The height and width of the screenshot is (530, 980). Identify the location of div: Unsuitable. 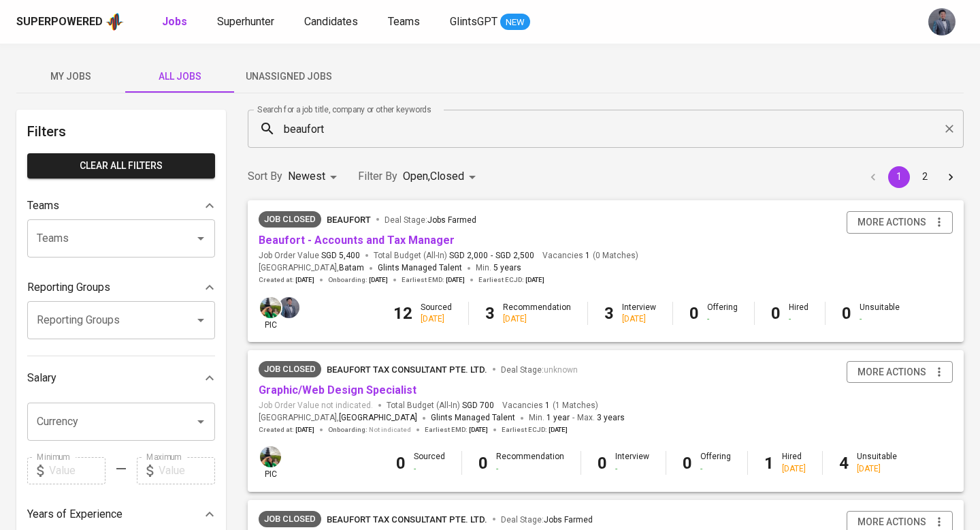
(879, 314).